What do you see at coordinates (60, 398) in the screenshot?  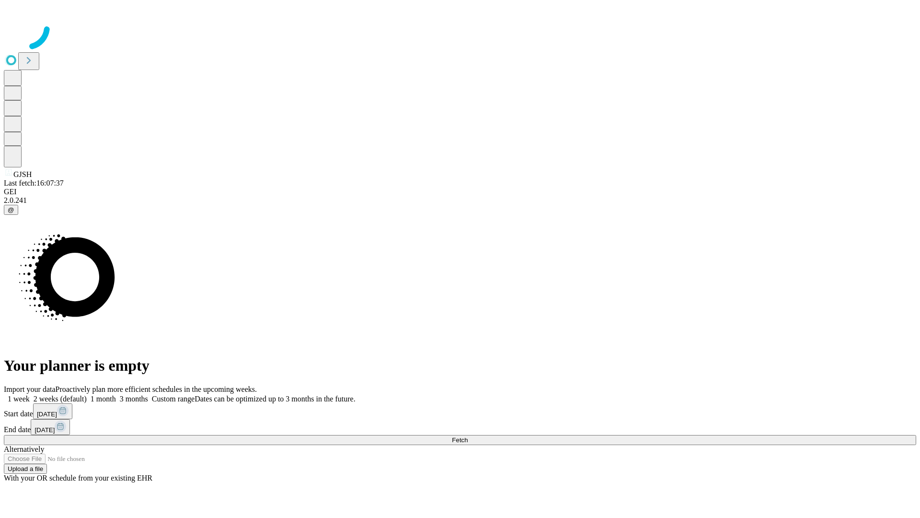 I see `span: 2 weeks (default)` at bounding box center [60, 398].